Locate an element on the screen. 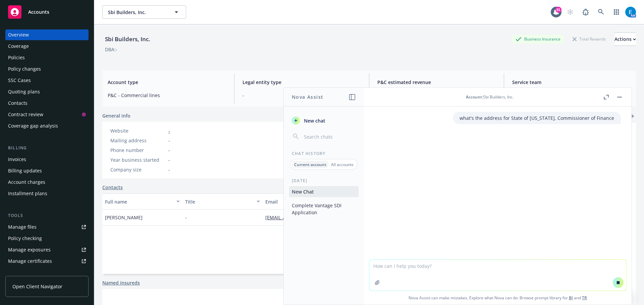 The width and height of the screenshot is (644, 305). a: Manage exposures is located at coordinates (47, 250).